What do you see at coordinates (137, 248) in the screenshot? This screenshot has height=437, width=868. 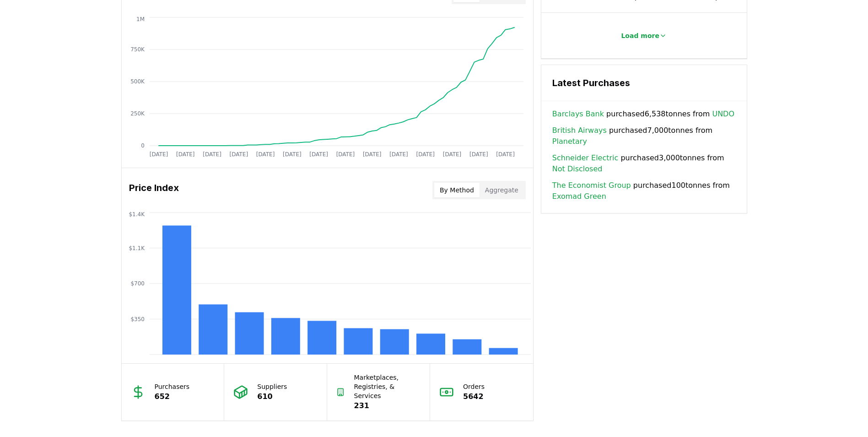 I see `tspan: $1.1K` at bounding box center [137, 248].